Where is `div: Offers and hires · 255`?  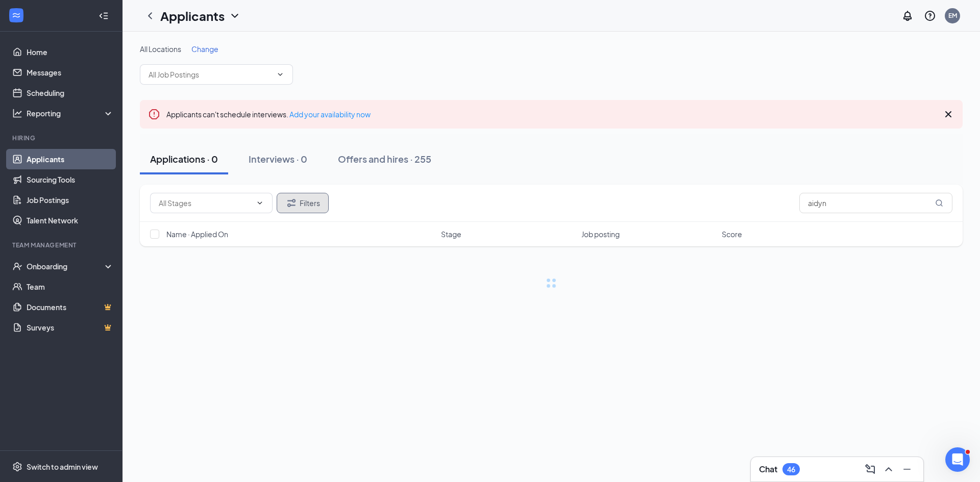
div: Offers and hires · 255 is located at coordinates (385, 159).